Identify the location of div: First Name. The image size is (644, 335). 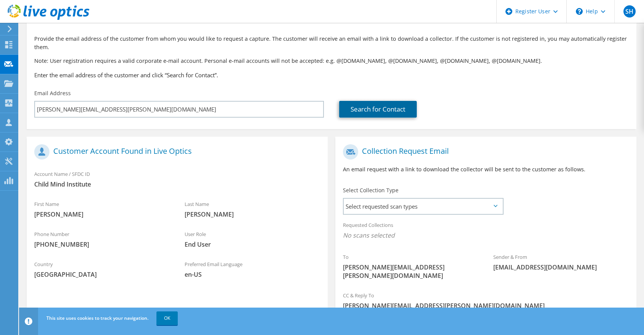
(102, 209).